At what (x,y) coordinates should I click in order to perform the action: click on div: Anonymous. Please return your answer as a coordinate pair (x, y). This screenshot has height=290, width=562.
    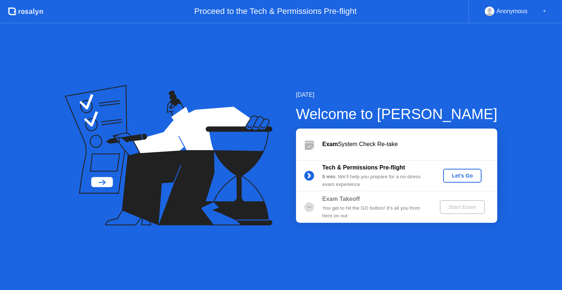
    Looking at the image, I should click on (511, 11).